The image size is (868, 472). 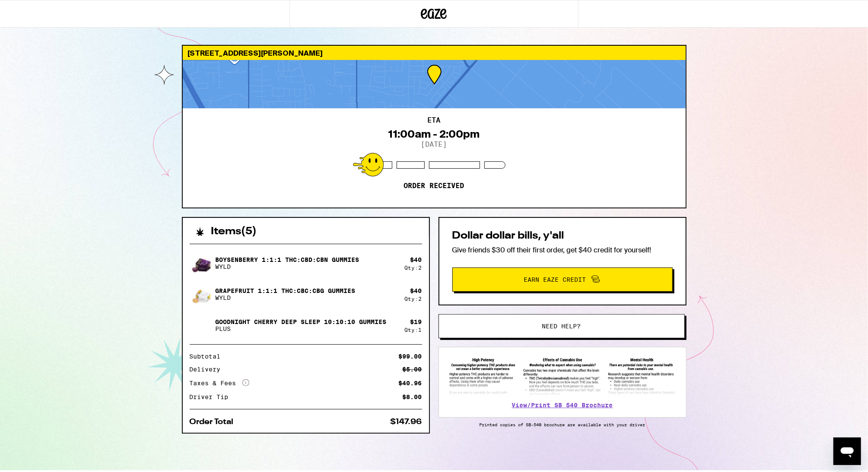 What do you see at coordinates (563, 250) in the screenshot?
I see `p: Give friends $30 off their first order, get $40 credit for yourself!` at bounding box center [563, 250].